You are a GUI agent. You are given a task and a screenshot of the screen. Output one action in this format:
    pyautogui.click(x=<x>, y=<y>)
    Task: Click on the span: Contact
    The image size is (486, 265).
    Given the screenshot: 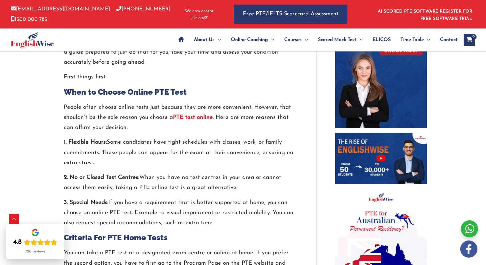 What is the action you would take?
    pyautogui.click(x=449, y=40)
    